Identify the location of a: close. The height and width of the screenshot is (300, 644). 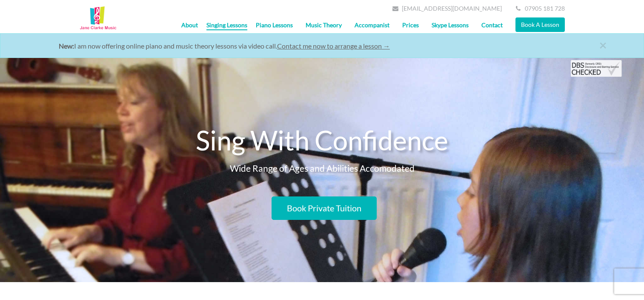
(614, 49).